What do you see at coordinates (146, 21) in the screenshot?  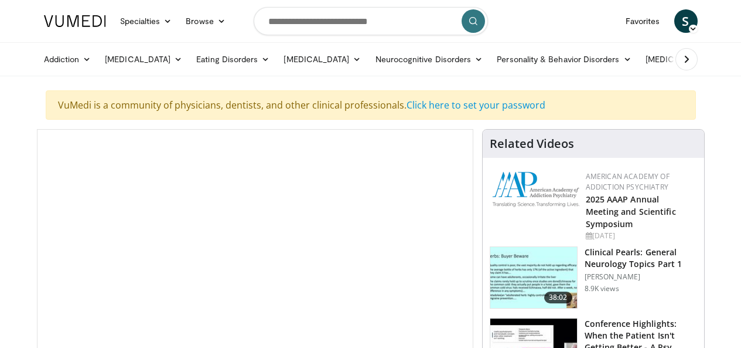 I see `a: Specialties` at bounding box center [146, 21].